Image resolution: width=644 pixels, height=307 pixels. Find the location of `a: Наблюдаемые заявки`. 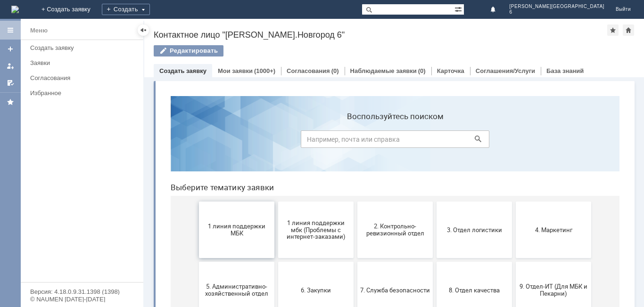

a: Наблюдаемые заявки is located at coordinates (383, 71).